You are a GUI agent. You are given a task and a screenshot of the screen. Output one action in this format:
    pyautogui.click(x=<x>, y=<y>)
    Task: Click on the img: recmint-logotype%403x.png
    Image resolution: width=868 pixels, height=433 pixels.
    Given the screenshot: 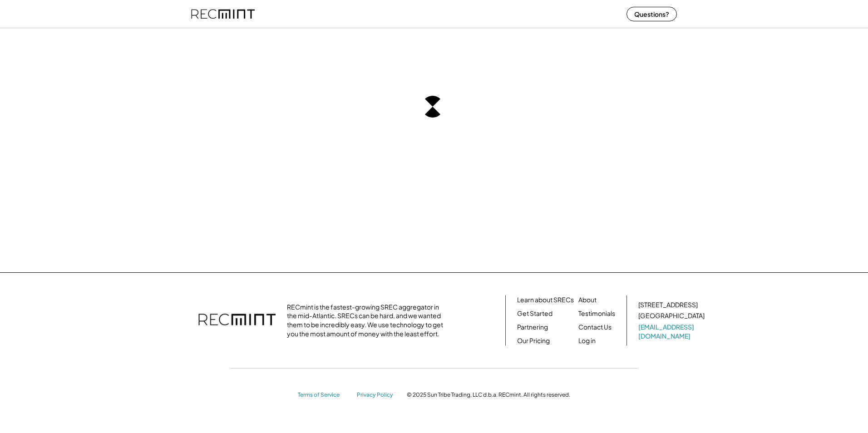 What is the action you would take?
    pyautogui.click(x=237, y=320)
    